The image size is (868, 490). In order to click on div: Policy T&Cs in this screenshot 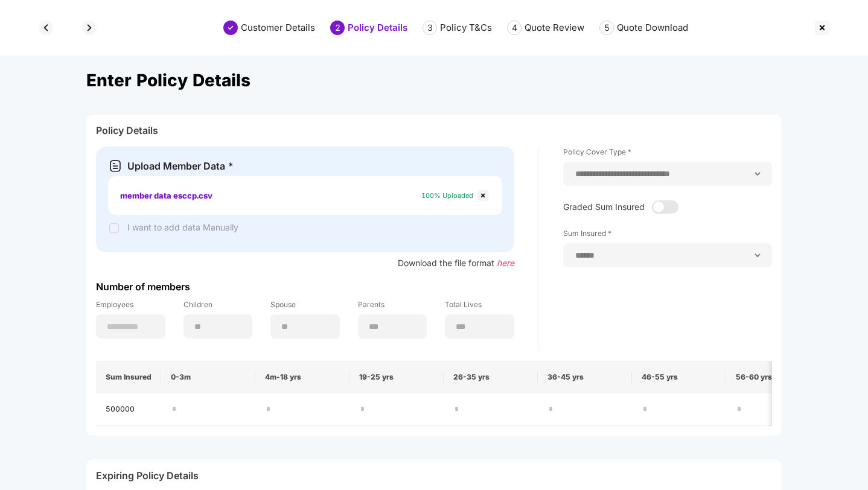, I will do `click(466, 28)`.